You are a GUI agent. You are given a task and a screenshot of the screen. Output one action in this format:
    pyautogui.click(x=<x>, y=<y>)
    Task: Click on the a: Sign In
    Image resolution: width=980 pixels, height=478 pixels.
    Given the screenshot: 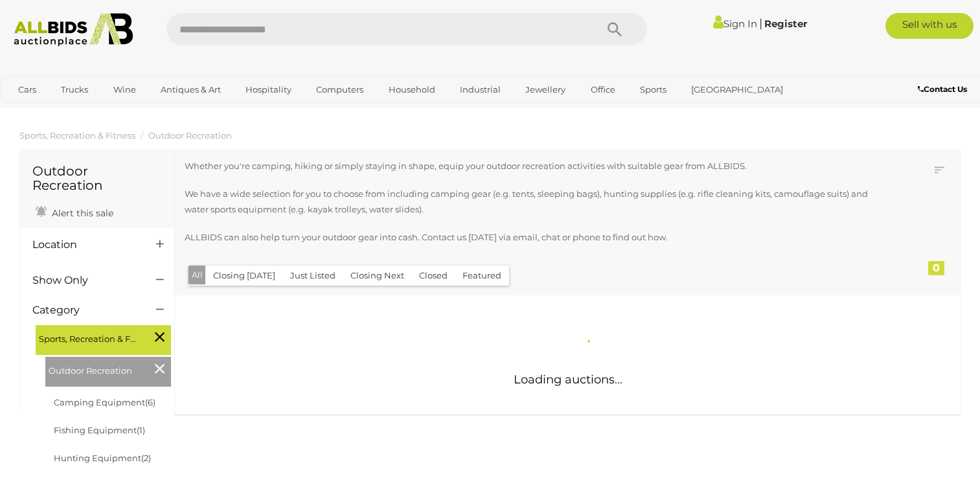 What is the action you would take?
    pyautogui.click(x=736, y=24)
    